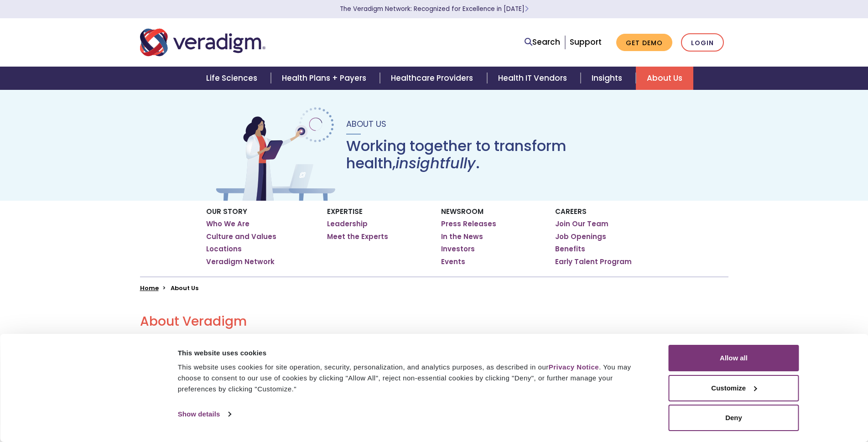 The width and height of the screenshot is (868, 442). Describe the element at coordinates (413, 378) in the screenshot. I see `div: This website uses cookies for site operation, security, personalization, and analytics purposes, ...` at that location.